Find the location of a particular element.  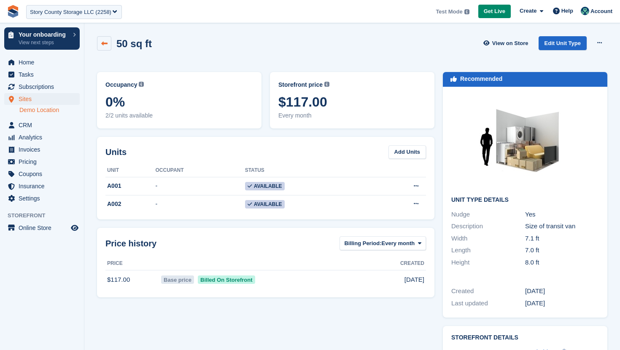

span: 2/2 units available is located at coordinates (179, 116).